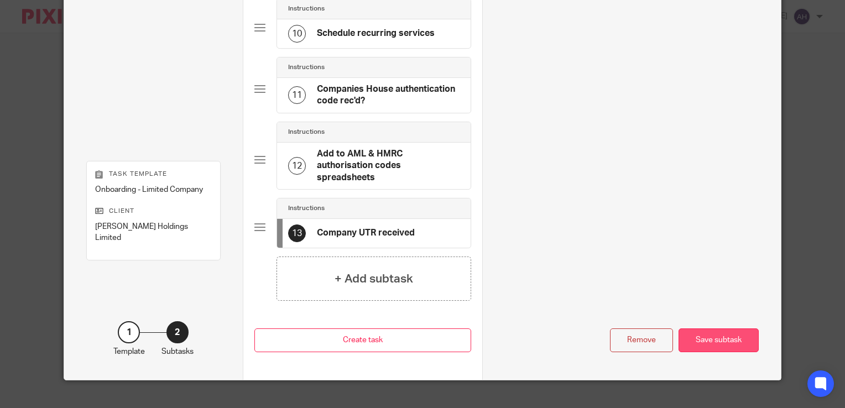 This screenshot has width=845, height=408. I want to click on p: Client, so click(153, 211).